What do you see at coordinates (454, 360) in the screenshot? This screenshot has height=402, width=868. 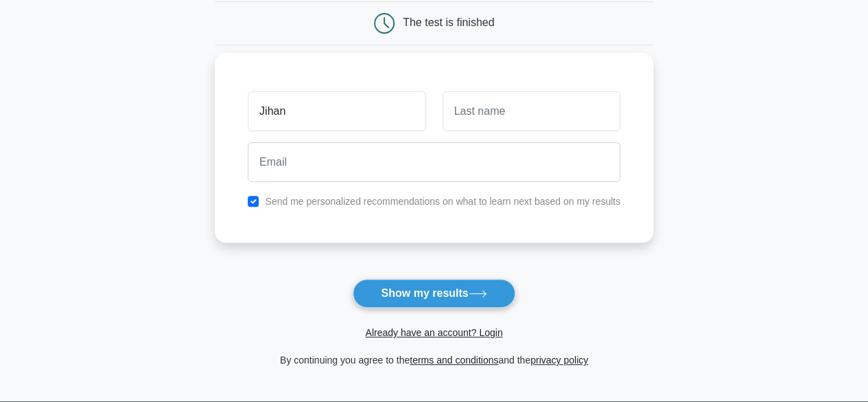 I see `a: terms and conditions` at bounding box center [454, 360].